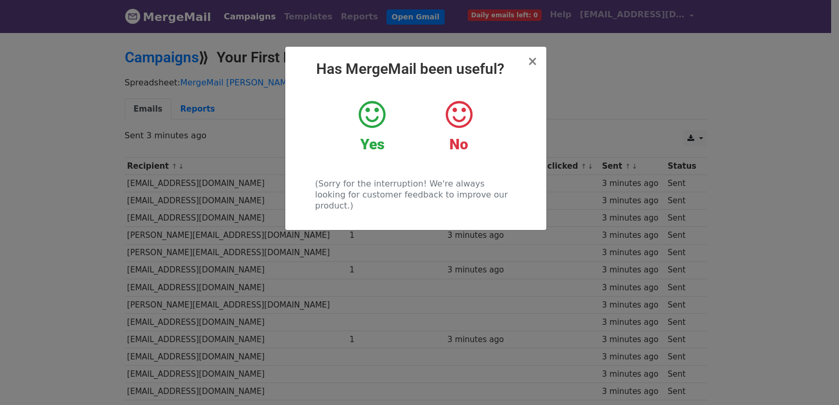 Image resolution: width=839 pixels, height=405 pixels. Describe the element at coordinates (372, 126) in the screenshot. I see `a: Yes` at that location.